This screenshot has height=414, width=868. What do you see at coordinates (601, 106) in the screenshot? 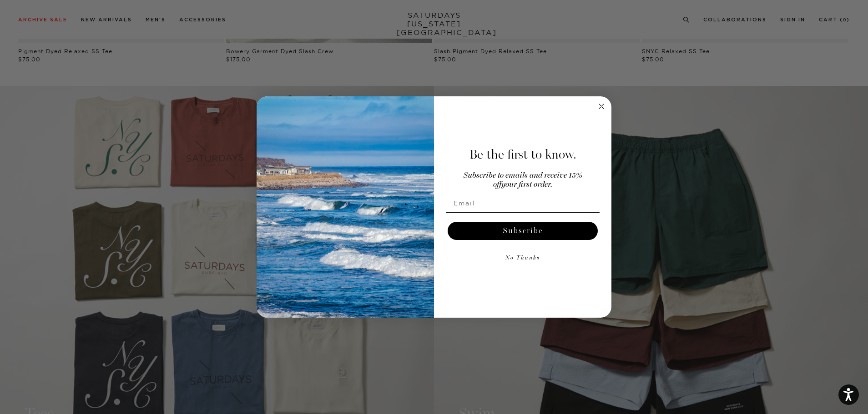
I see `button: Close dialog` at bounding box center [601, 106].